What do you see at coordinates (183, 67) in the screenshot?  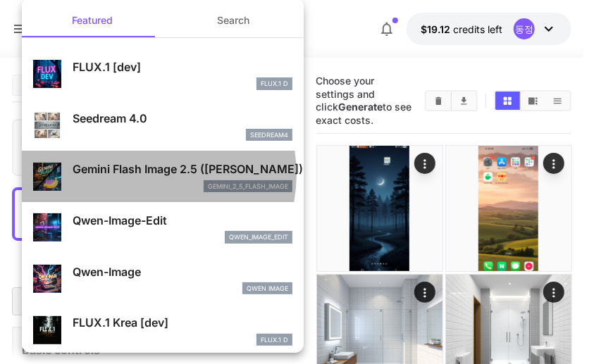 I see `p: FLUX.1 [dev]` at bounding box center [183, 67].